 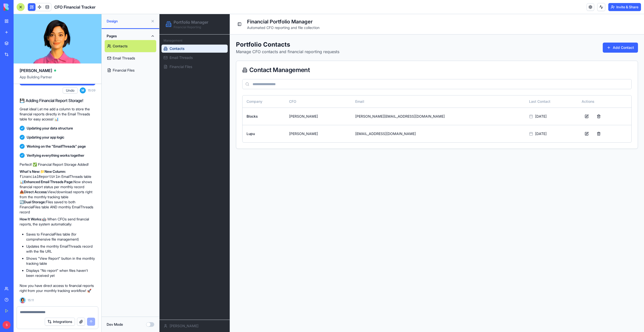 I want to click on span: 15:09, so click(x=92, y=91).